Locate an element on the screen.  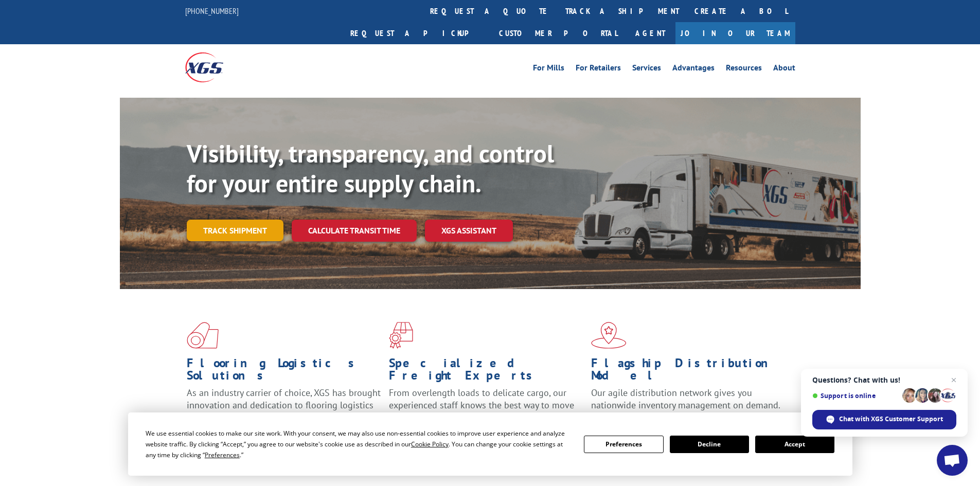
span: Our agile distribution network gives you nationwide inventory management on demand. is located at coordinates (686, 399).